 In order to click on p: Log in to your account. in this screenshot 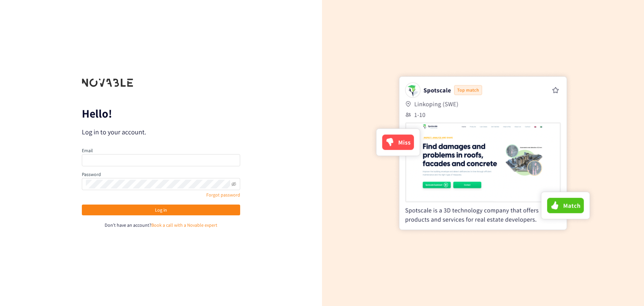, I will do `click(161, 132)`.